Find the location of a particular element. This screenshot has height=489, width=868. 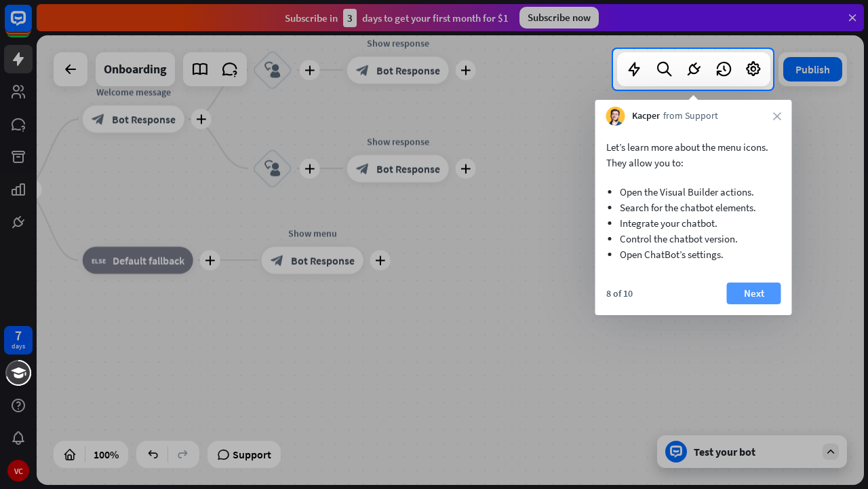

span: Kacper is located at coordinates (646, 116).